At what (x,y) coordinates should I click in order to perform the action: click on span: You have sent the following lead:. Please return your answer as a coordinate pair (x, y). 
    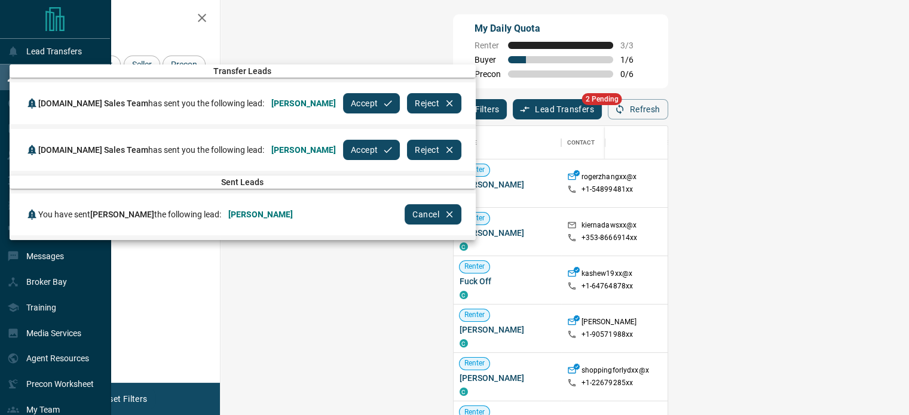
    Looking at the image, I should click on (130, 214).